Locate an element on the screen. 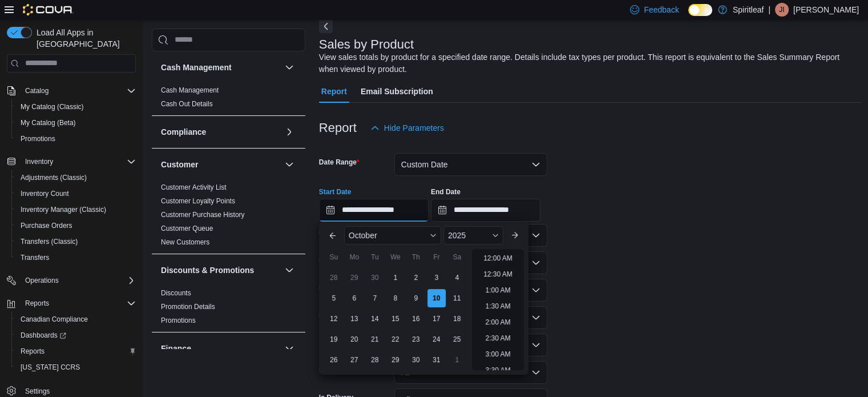  div: Discounts & Promotions is located at coordinates (228, 309).